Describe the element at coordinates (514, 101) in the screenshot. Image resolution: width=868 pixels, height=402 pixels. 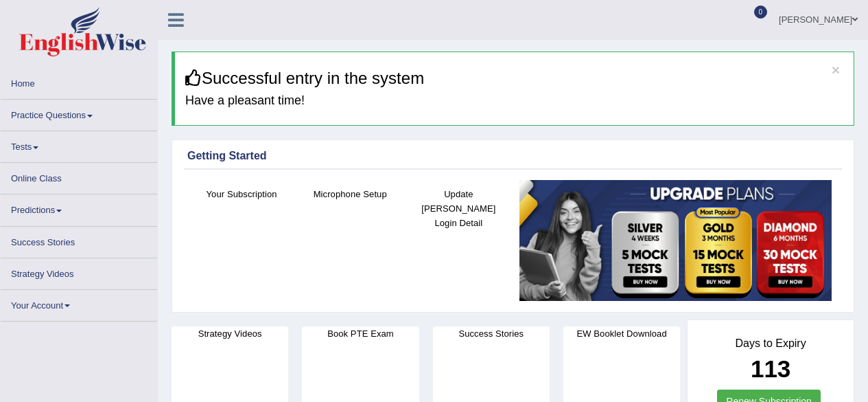
I see `h4: Have a pleasant time!` at that location.